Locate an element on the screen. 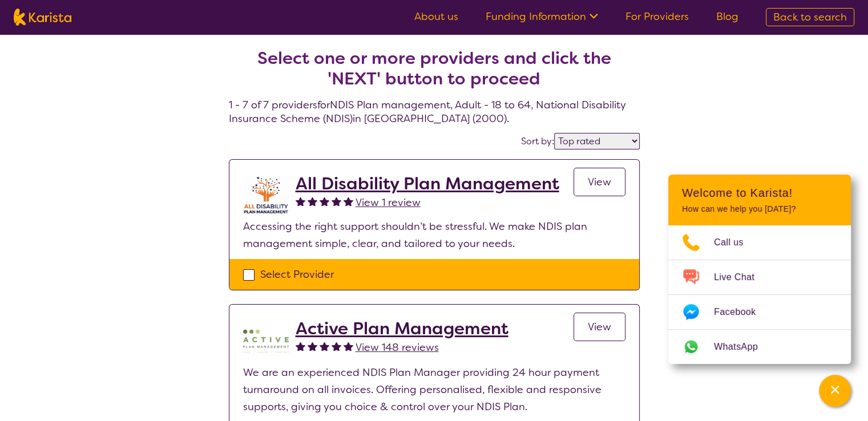 The height and width of the screenshot is (421, 868). a: View 1 review is located at coordinates (388, 202).